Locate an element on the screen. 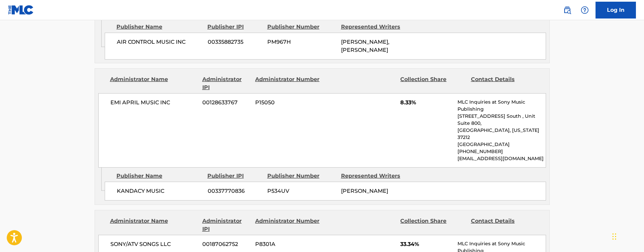 This screenshot has height=252, width=644. span: 8.33% is located at coordinates (426, 103).